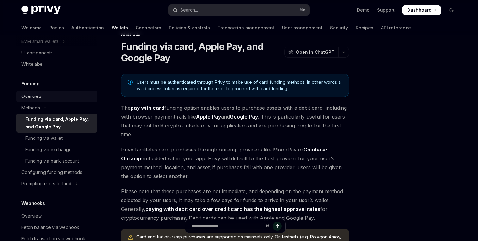 The image size is (478, 241). I want to click on div: Methods, so click(31, 108).